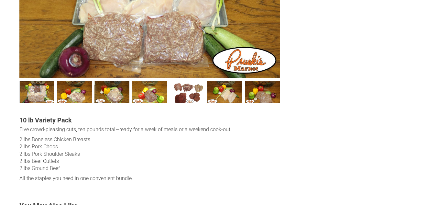  Describe the element at coordinates (112, 92) in the screenshot. I see `a: Seniors &amp; Singles Bundles003 2` at that location.